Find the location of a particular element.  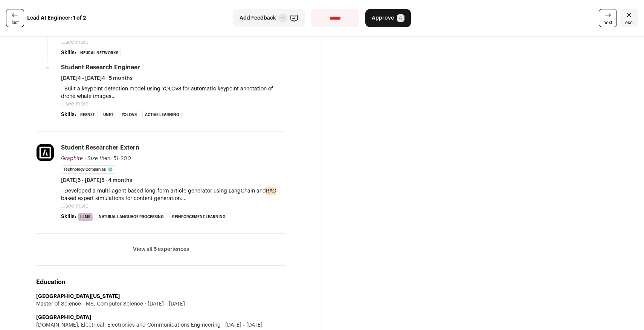

button: Add Feedback F is located at coordinates (269, 18).